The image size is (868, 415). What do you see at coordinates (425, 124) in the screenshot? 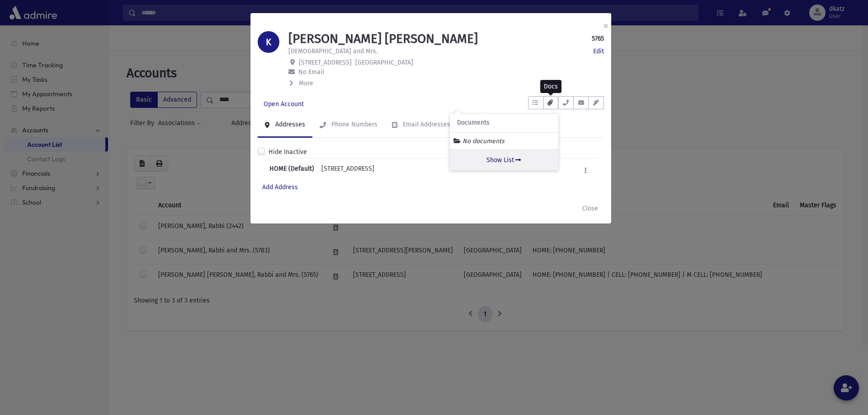
I see `div: Email Addresses` at bounding box center [425, 124].